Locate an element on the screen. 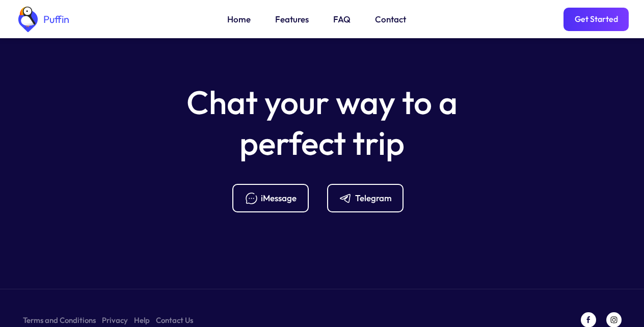 The image size is (644, 327). div: Puffin is located at coordinates (55, 19).